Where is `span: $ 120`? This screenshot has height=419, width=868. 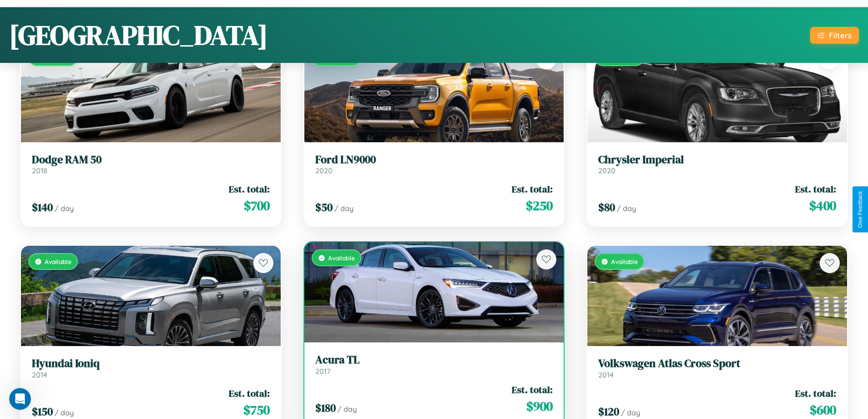 span: $ 120 is located at coordinates (609, 411).